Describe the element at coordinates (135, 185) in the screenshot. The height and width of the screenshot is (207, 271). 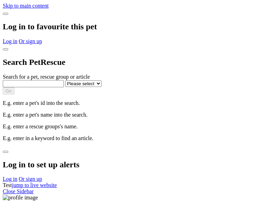
I see `div: Test` at that location.